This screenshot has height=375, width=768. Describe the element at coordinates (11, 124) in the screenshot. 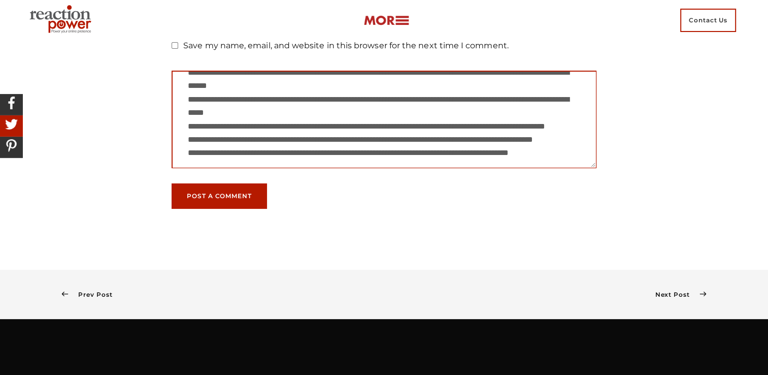

I see `img: Share On Twitter` at that location.